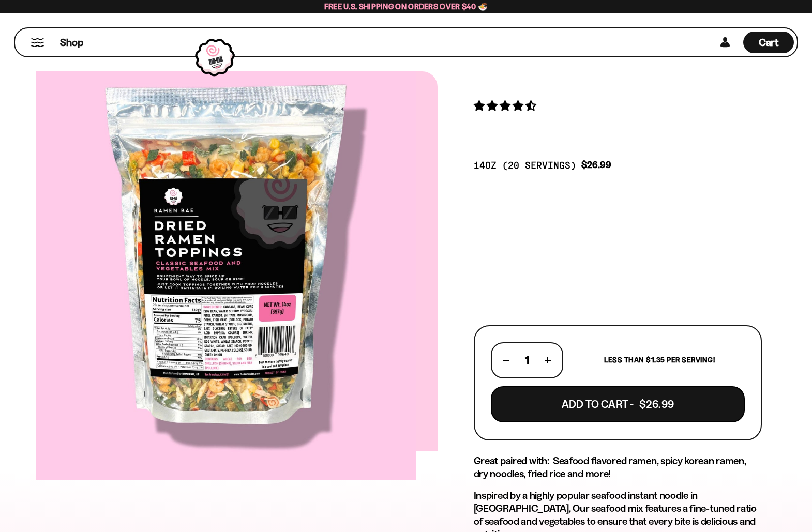 This screenshot has height=532, width=812. Describe the element at coordinates (768, 42) in the screenshot. I see `span: Cart` at that location.